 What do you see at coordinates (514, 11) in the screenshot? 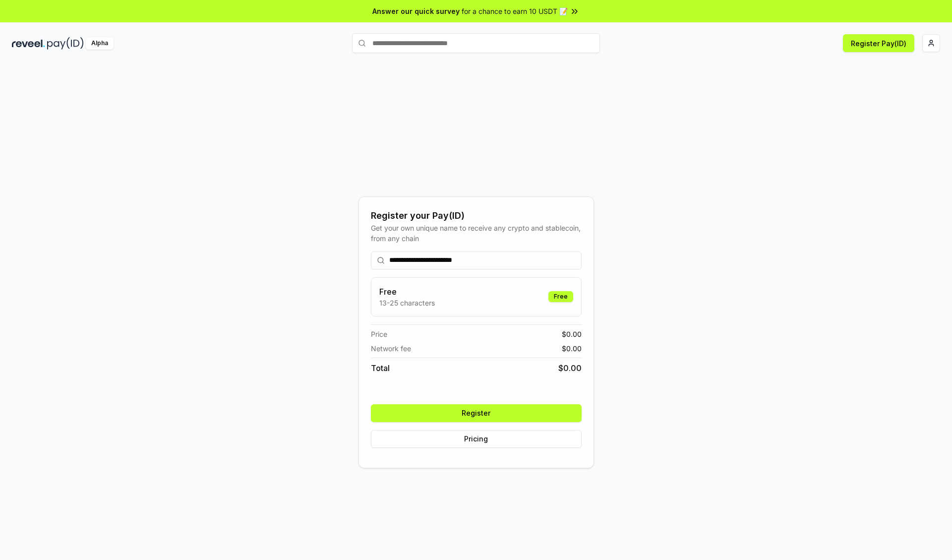
I see `span: for a chance to earn 10 USDT 📝` at bounding box center [514, 11].